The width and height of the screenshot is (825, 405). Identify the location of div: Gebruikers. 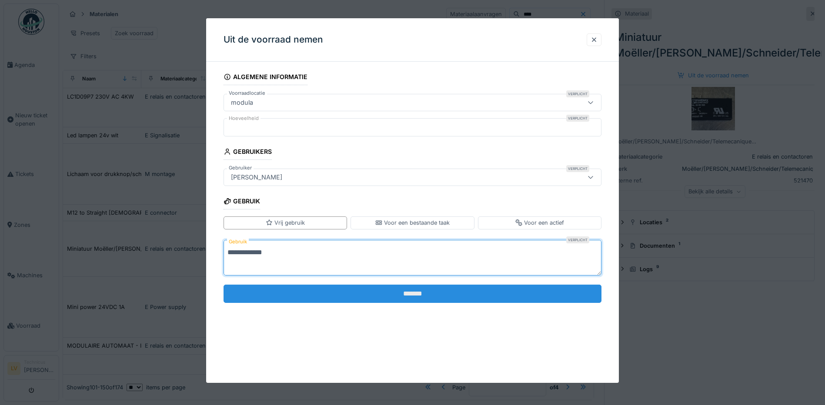
(248, 153).